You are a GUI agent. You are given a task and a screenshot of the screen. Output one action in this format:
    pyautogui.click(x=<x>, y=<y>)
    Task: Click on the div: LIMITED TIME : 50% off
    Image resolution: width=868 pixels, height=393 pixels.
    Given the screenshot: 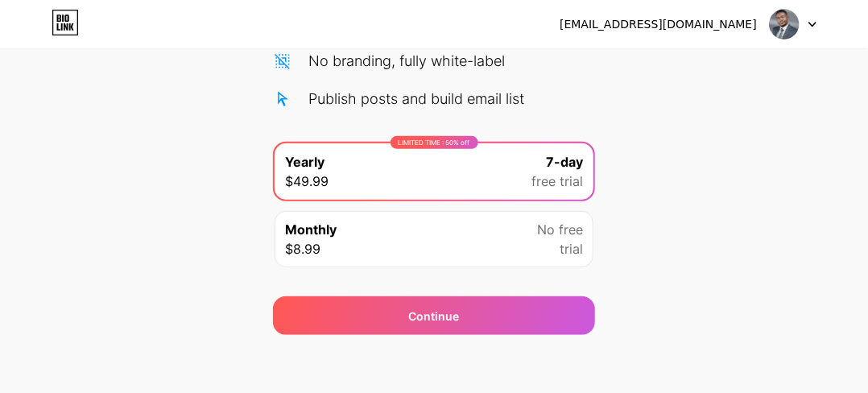 What is the action you would take?
    pyautogui.click(x=434, y=143)
    